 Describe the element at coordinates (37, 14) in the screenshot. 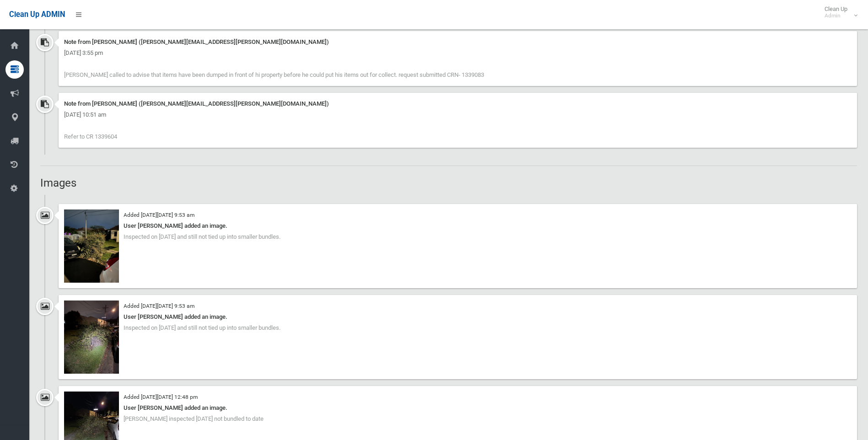

I see `span: Clean Up ADMIN` at that location.